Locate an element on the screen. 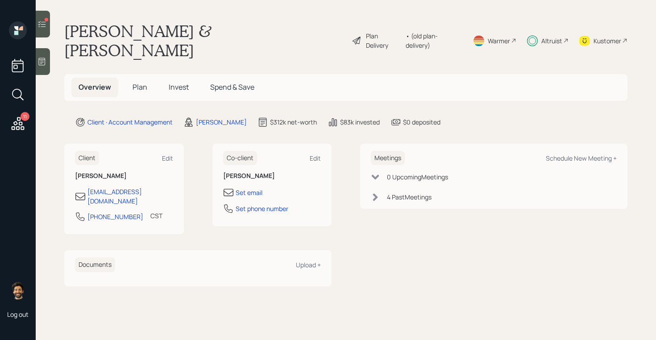  div: Plan Delivery is located at coordinates (383, 41).